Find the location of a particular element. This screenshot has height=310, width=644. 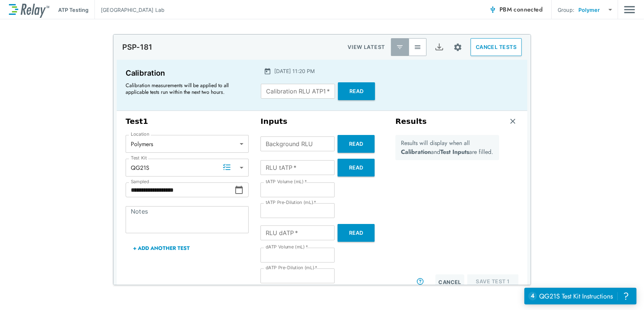

p: Group: is located at coordinates (566, 10).